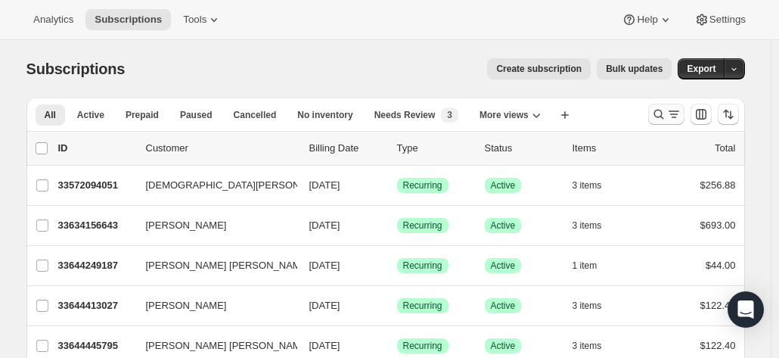 Image resolution: width=779 pixels, height=358 pixels. What do you see at coordinates (196, 115) in the screenshot?
I see `span: Paused` at bounding box center [196, 115].